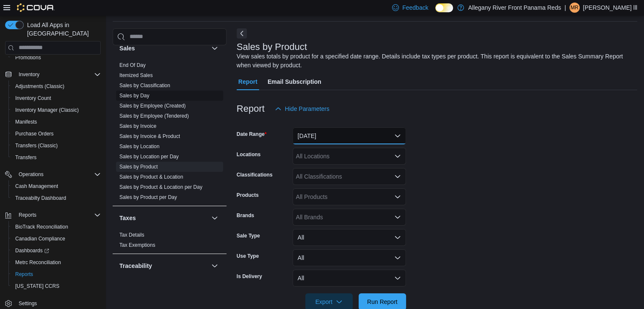 The image size is (644, 309). What do you see at coordinates (53, 175) in the screenshot?
I see `button: Operations` at bounding box center [53, 175].